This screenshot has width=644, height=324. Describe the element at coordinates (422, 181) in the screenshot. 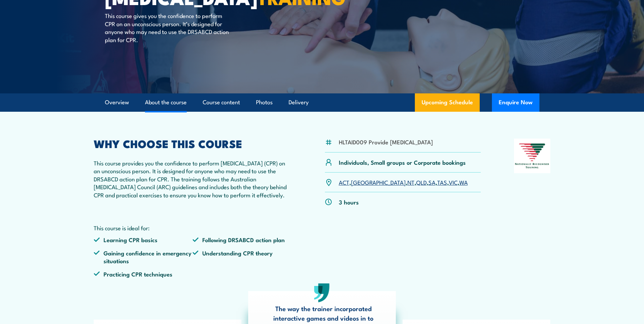

I see `a: QLD` at that location.